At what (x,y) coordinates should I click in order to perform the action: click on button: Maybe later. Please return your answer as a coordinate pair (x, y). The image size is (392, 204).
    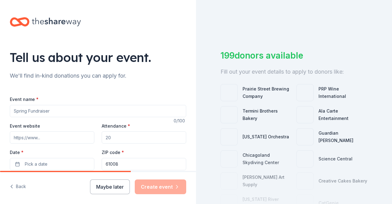
    Looking at the image, I should click on (110, 186).